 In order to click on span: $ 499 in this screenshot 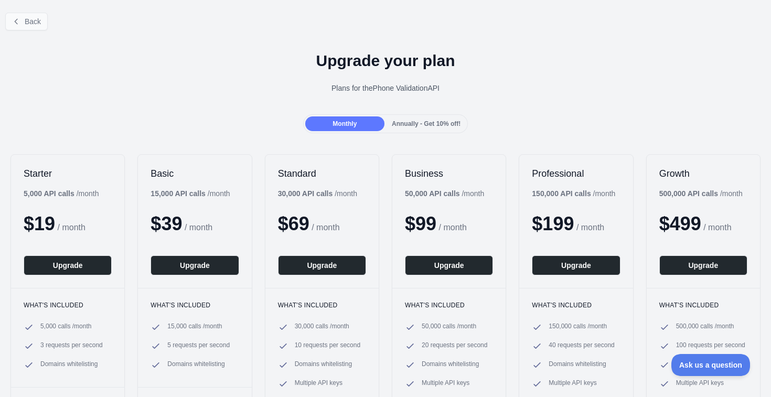, I will do `click(680, 223)`.